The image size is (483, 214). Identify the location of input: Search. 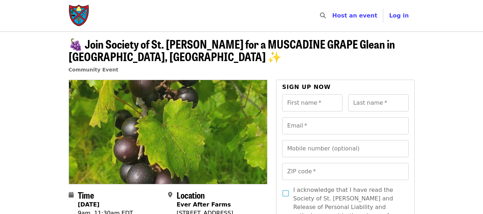
(333, 16).